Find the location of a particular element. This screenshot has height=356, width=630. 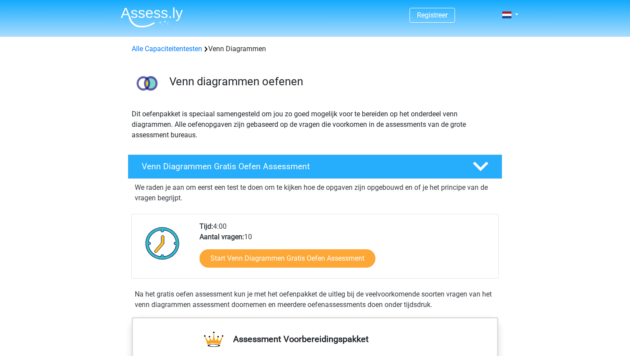

b: Tijd: is located at coordinates (206, 226).